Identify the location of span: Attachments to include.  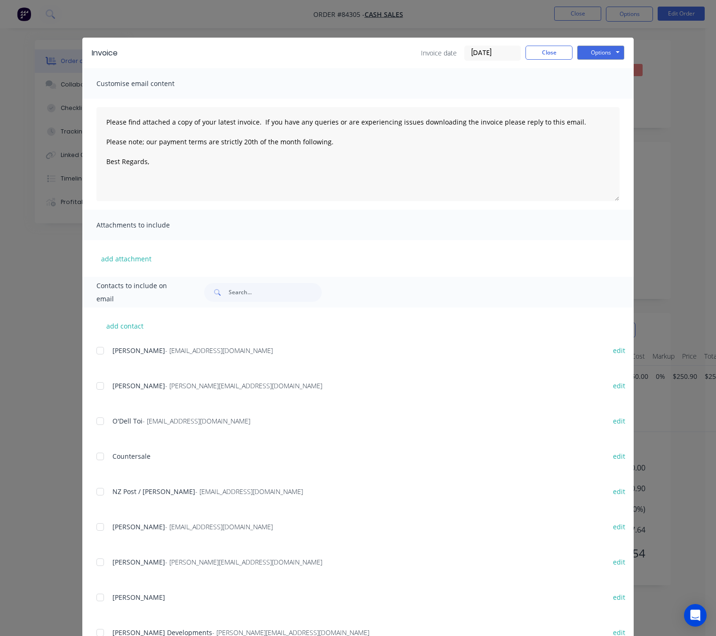
(148, 225).